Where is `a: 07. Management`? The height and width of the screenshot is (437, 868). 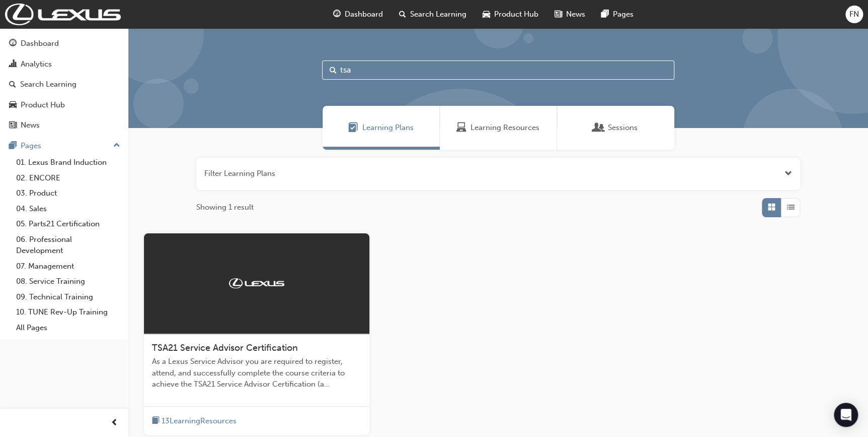 a: 07. Management is located at coordinates (68, 266).